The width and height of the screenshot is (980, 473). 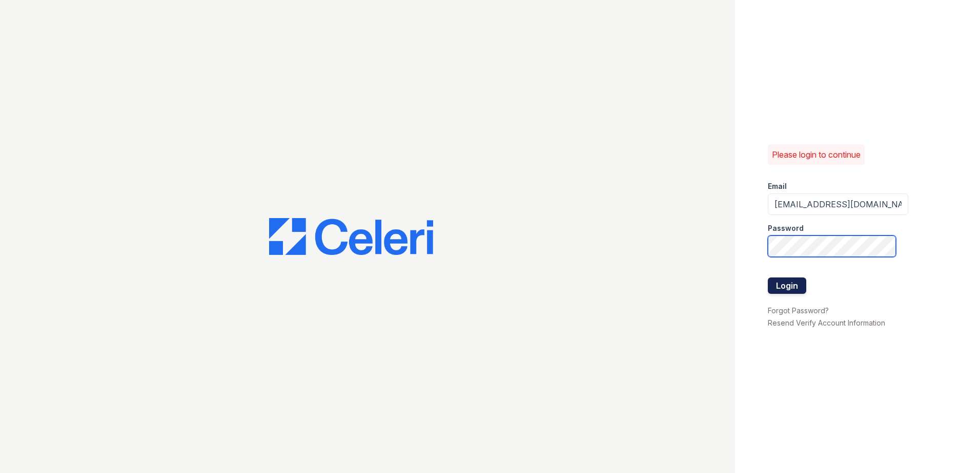 What do you see at coordinates (351, 237) in the screenshot?
I see `img: CE_Logo_Blue-a8612792a0a2168367f1c8372b55b34899dd931a85d93a1a3d3e32e68fde9ad4.png` at bounding box center [351, 237].